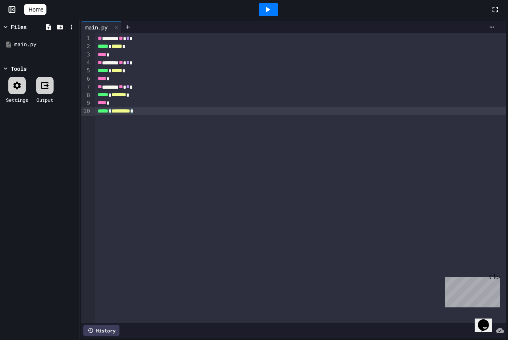 The image size is (508, 340). Describe the element at coordinates (86, 71) in the screenshot. I see `div: 5` at that location.